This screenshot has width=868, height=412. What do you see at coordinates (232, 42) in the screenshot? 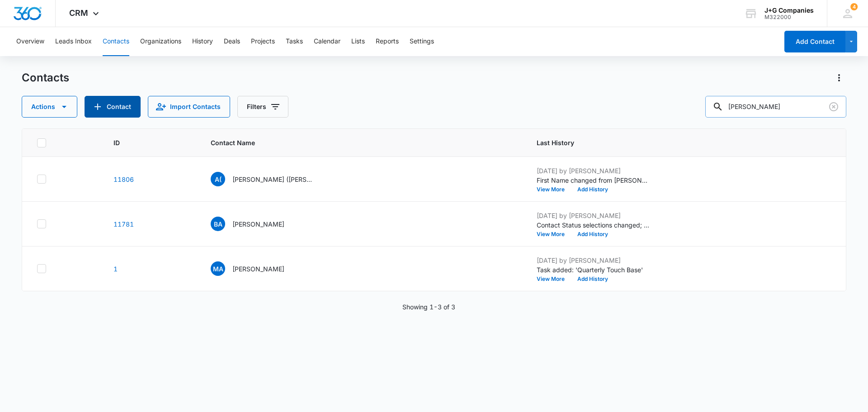
I see `button: Deals` at bounding box center [232, 42].